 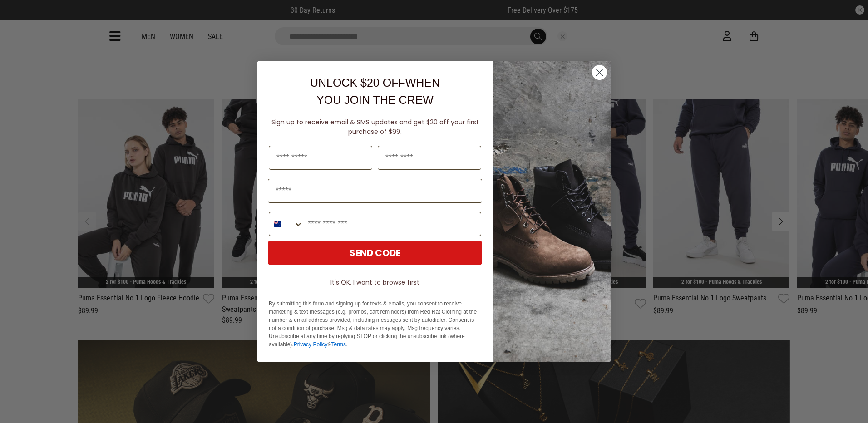 I want to click on button: Search Countries, so click(x=286, y=224).